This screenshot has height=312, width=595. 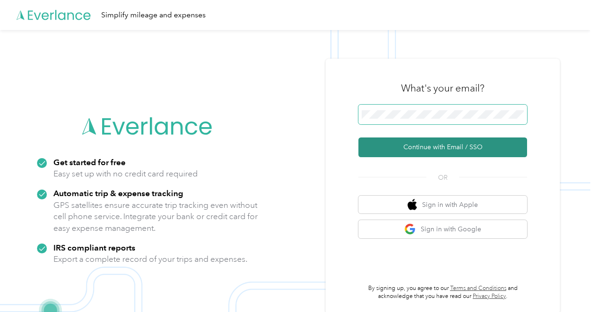 What do you see at coordinates (126, 173) in the screenshot?
I see `p: Easy set up with no credit card required` at bounding box center [126, 173].